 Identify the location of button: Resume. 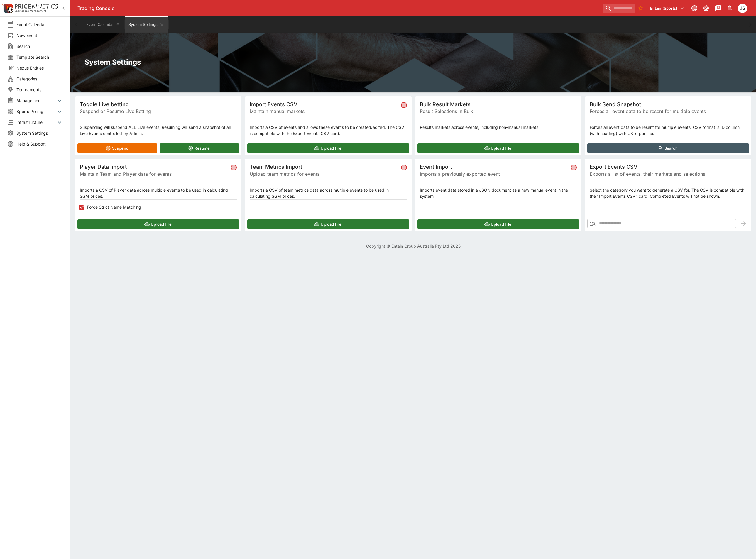
(199, 148).